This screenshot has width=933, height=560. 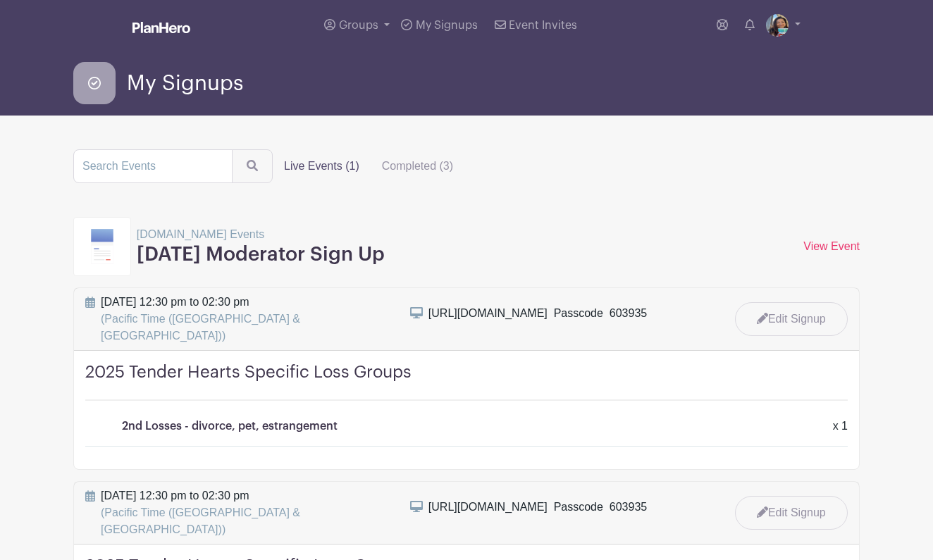 What do you see at coordinates (543, 25) in the screenshot?
I see `span: Event Invites` at bounding box center [543, 25].